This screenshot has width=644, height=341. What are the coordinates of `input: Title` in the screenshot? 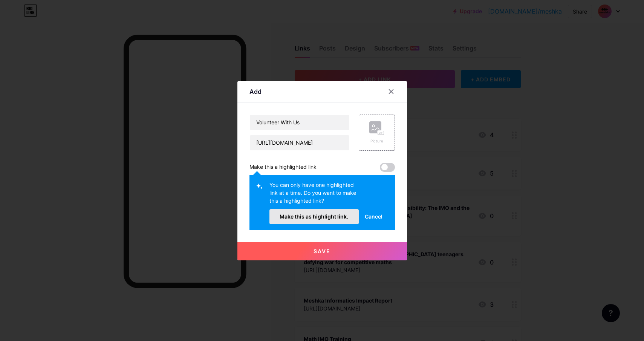 It's located at (299, 122).